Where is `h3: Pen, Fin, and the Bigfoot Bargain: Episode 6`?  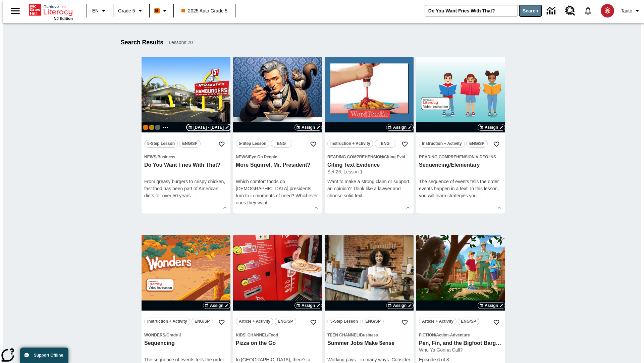 h3: Pen, Fin, and the Bigfoot Bargain: Episode 6 is located at coordinates (461, 343).